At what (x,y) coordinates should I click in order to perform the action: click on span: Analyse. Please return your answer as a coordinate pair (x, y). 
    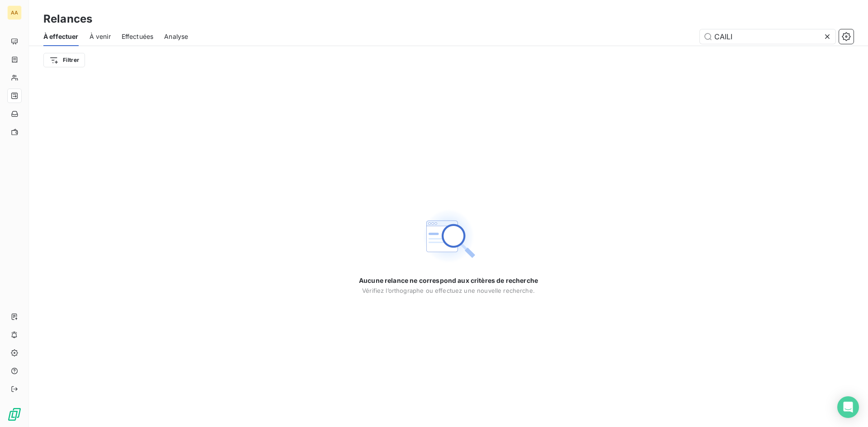
    Looking at the image, I should click on (176, 37).